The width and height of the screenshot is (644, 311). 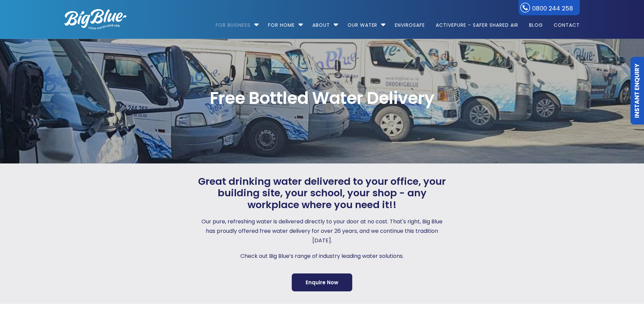 I want to click on a: logo, so click(x=95, y=19).